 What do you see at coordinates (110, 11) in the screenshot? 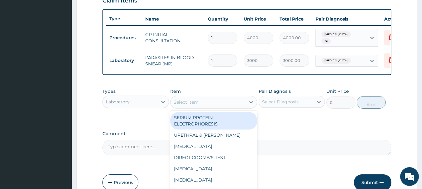
I see `div: Minimize live chat window` at bounding box center [110, 11].